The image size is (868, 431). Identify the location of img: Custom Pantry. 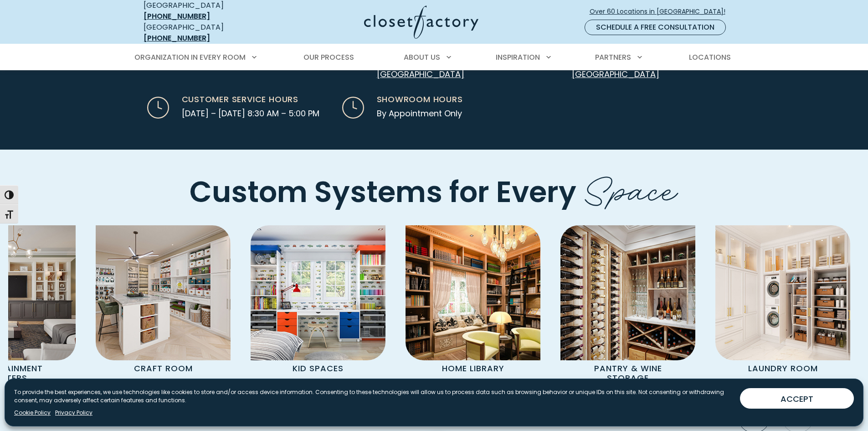
(628, 293).